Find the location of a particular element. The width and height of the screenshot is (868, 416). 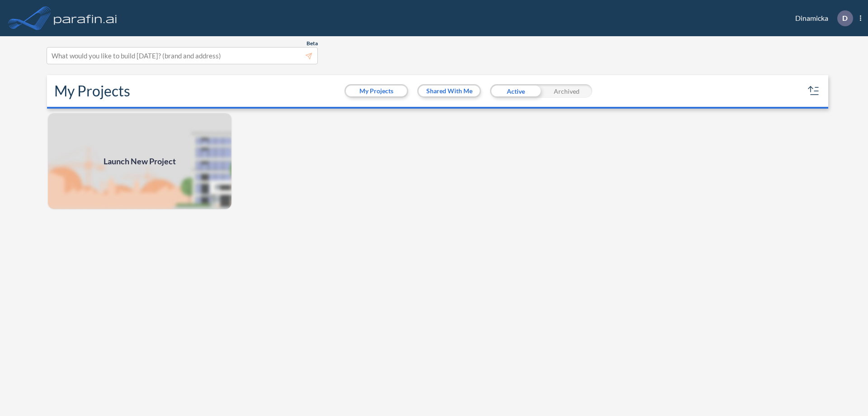

div: Active is located at coordinates (515, 91).